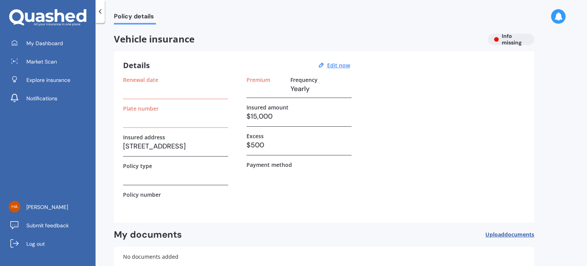 The image size is (587, 266). What do you see at coordinates (42, 62) in the screenshot?
I see `span: Market Scan` at bounding box center [42, 62].